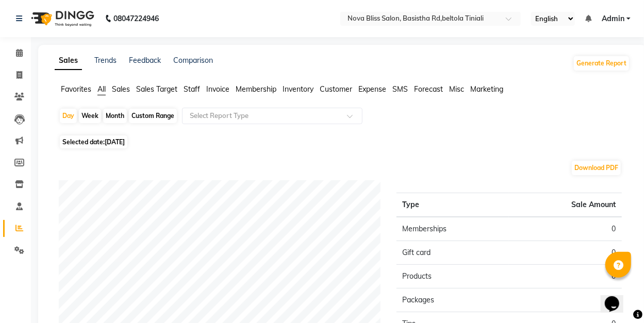 Image resolution: width=644 pixels, height=323 pixels. I want to click on span: All, so click(101, 89).